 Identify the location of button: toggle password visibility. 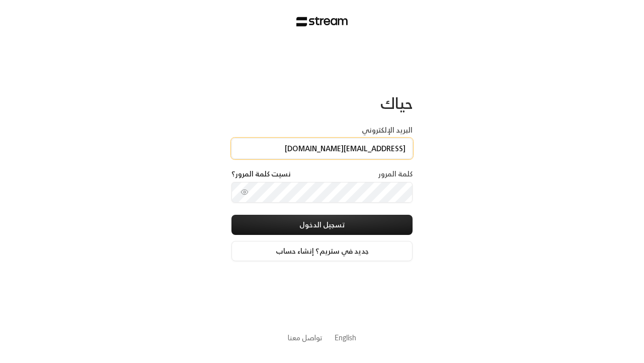
(244, 192).